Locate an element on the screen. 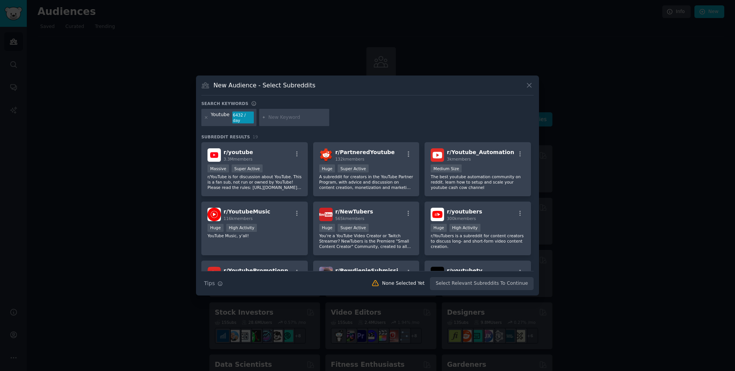  img: PewdiepieSubmissions is located at coordinates (326, 273).